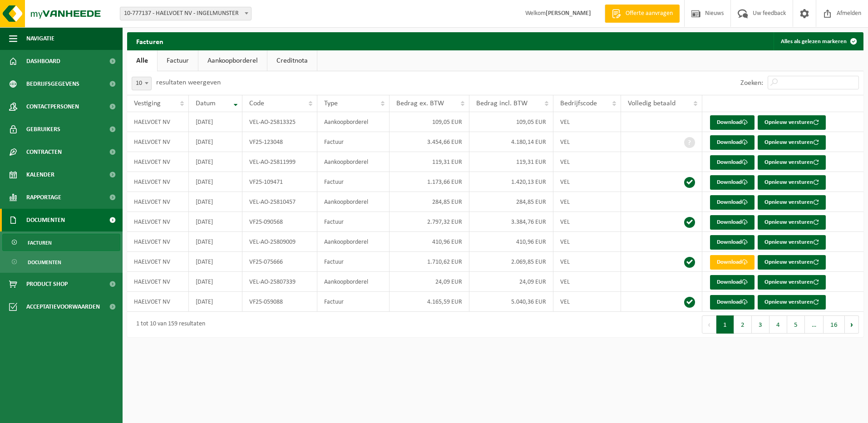 The image size is (868, 423). Describe the element at coordinates (429, 142) in the screenshot. I see `td: 3.454,66 EUR` at that location.